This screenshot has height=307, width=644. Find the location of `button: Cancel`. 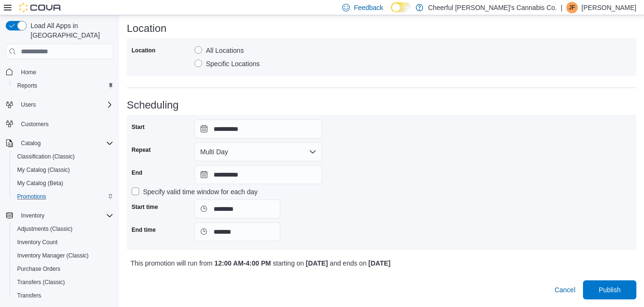

button: Cancel is located at coordinates (565, 290).